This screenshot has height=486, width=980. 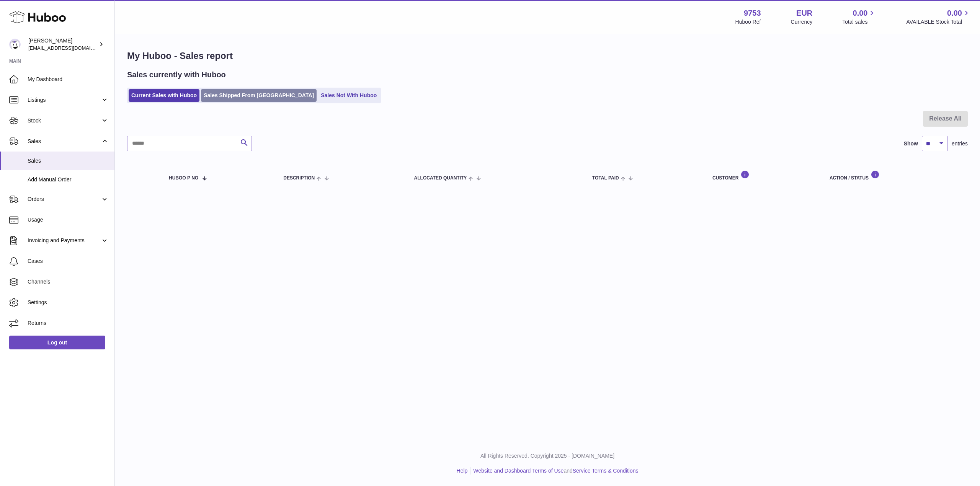 I want to click on span: Stock, so click(x=64, y=120).